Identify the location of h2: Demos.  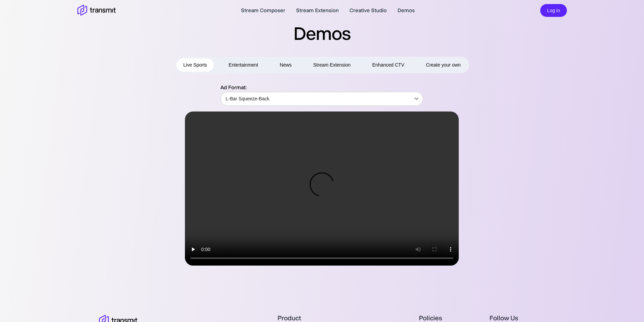
(322, 33).